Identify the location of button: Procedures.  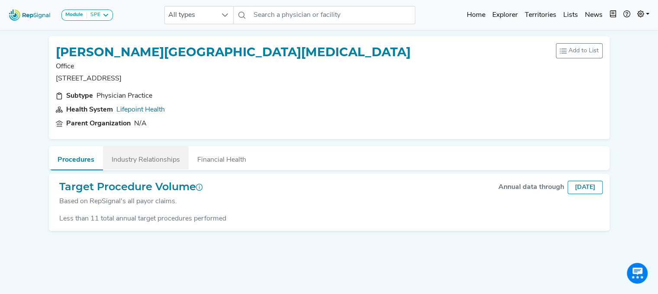
(76, 158).